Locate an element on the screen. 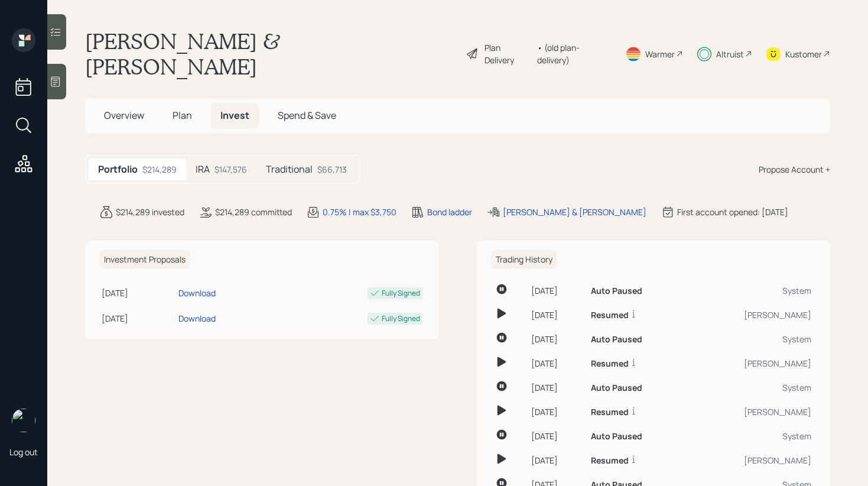 The image size is (868, 486). img: retirable_logo.png is located at coordinates (24, 420).